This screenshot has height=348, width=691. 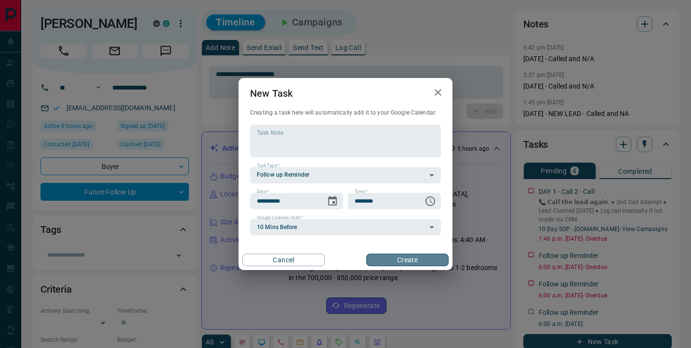 What do you see at coordinates (283, 260) in the screenshot?
I see `button: Cancel` at bounding box center [283, 260].